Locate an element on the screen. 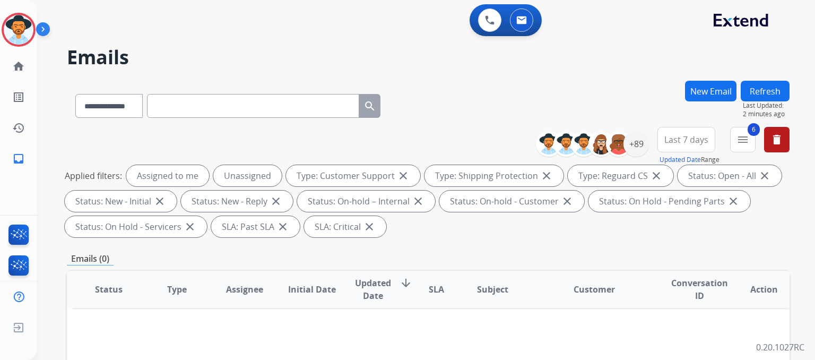  div: Status: On-hold - Customer is located at coordinates (512, 201).